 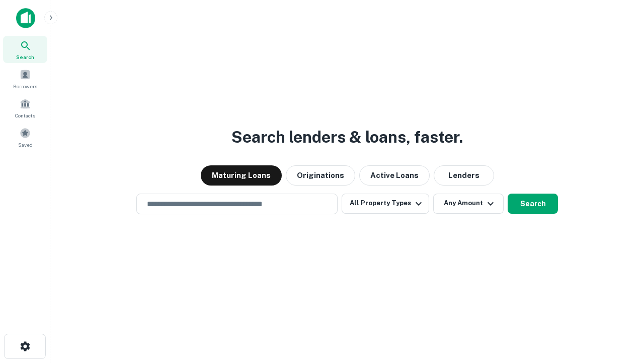 I want to click on button: Maturing Loans, so click(x=241, y=175).